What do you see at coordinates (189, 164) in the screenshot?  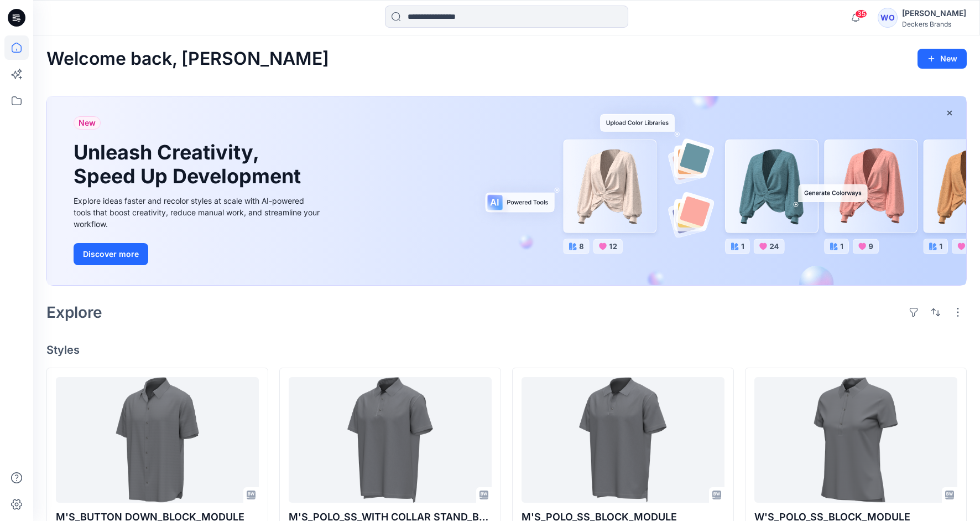 I see `h1: Unleash Creativity, Speed Up Development` at bounding box center [189, 164].